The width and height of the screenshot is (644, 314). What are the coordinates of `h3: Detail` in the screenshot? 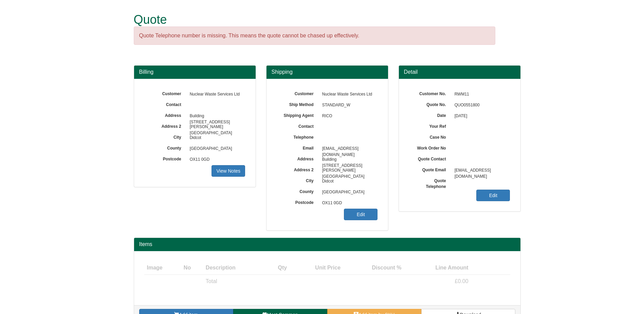 It's located at (460, 72).